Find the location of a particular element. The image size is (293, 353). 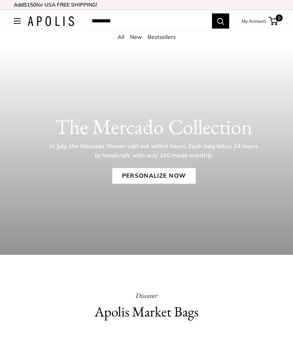

h2: Apolis Market Bags is located at coordinates (146, 312).